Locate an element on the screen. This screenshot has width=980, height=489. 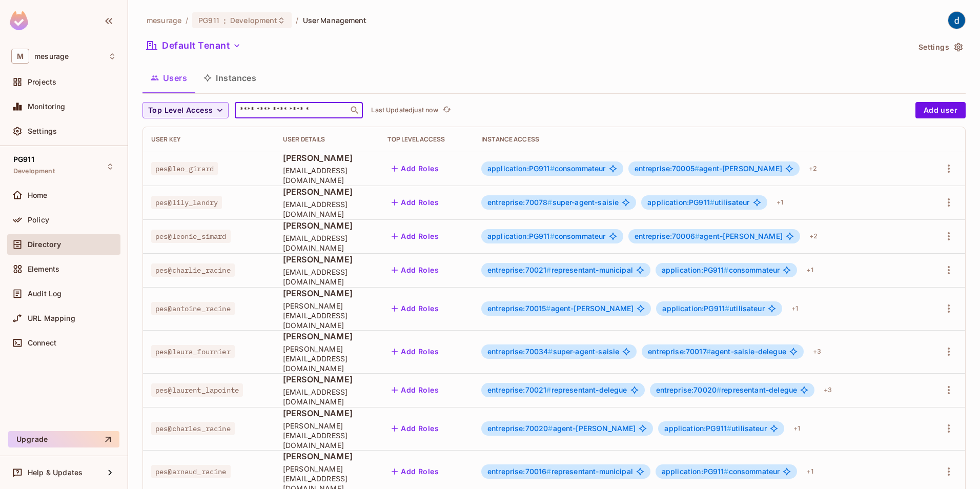
div: + 2 is located at coordinates (813, 236).